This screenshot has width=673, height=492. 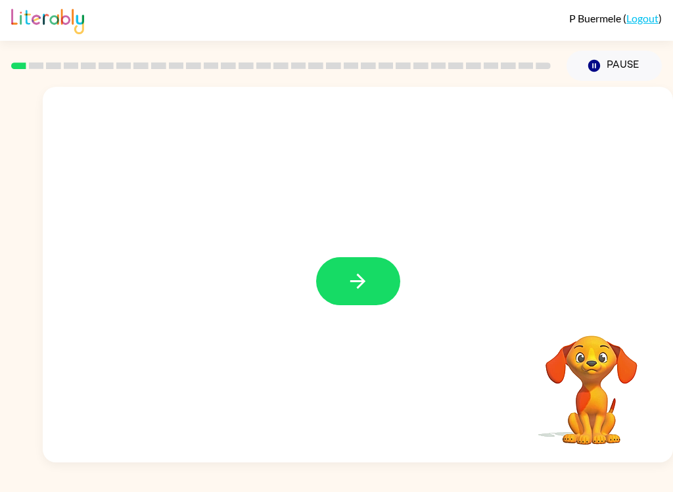 I want to click on span: P Buermele, so click(x=597, y=18).